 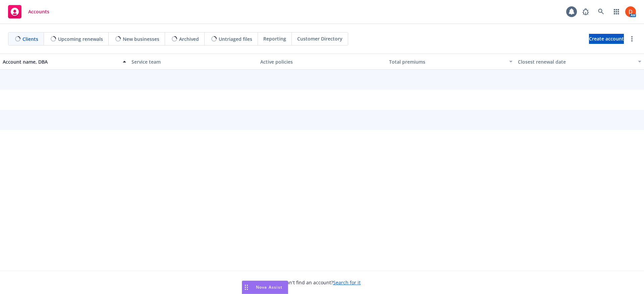 I want to click on a: Accounts, so click(x=28, y=12).